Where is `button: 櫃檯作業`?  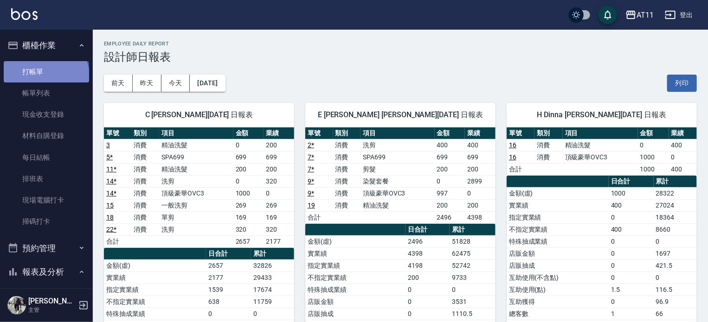 button: 櫃檯作業 is located at coordinates (46, 45).